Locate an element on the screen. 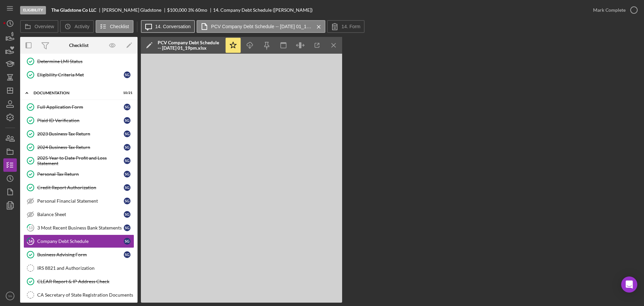 The width and height of the screenshot is (644, 306). div: 3 % is located at coordinates (191, 10).